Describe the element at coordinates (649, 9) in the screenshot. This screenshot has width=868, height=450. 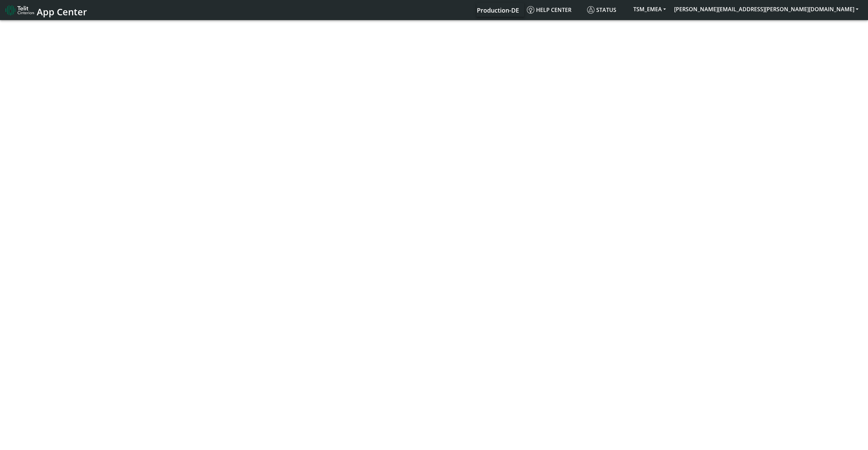
I see `button: TSM_EMEA` at that location.